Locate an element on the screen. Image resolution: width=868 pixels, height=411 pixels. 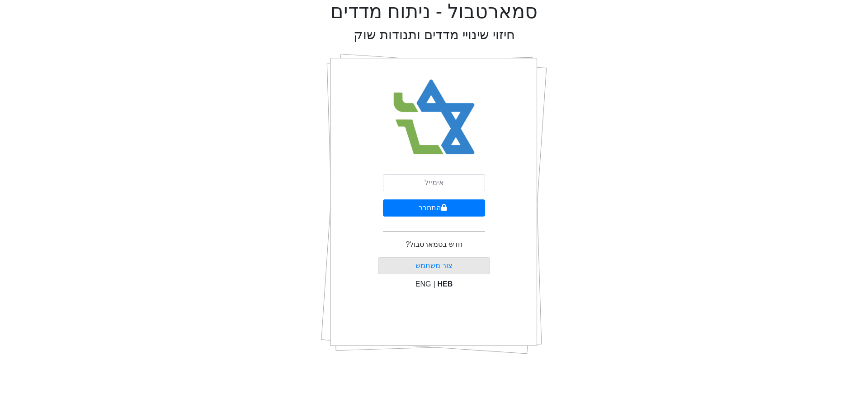
input: אימייל is located at coordinates (434, 183).